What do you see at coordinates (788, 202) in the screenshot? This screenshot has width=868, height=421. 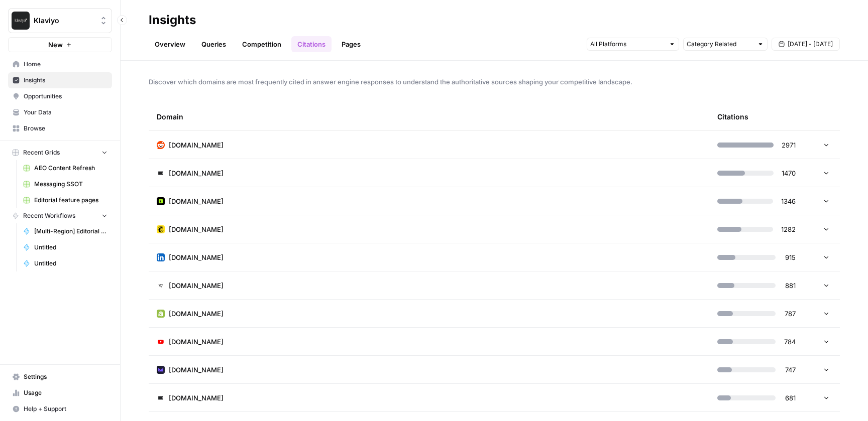 I see `span: 1346` at bounding box center [788, 202].